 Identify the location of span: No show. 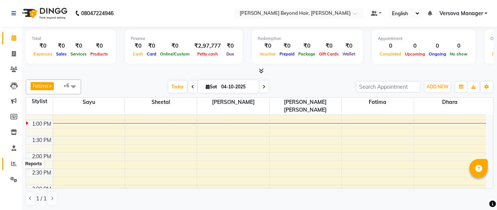
(459, 54).